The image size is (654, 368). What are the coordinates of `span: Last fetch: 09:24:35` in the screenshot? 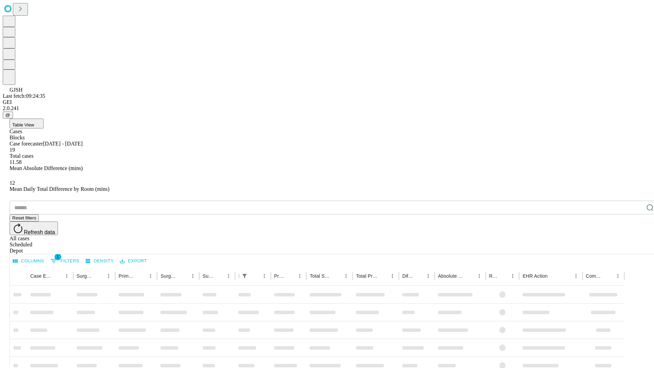 It's located at (24, 96).